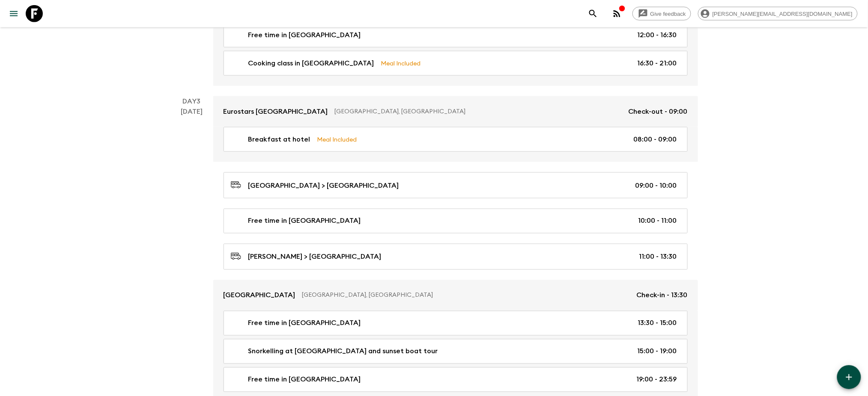  What do you see at coordinates (657, 351) in the screenshot?
I see `p: 15:00 - 19:00` at bounding box center [657, 351].